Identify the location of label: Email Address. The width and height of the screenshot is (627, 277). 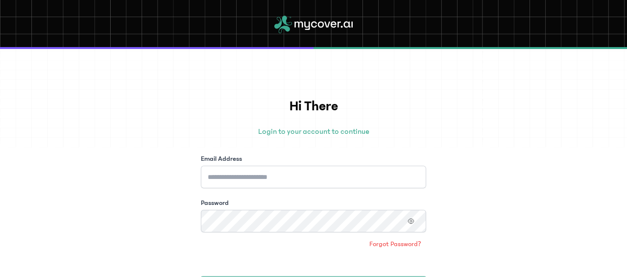
(221, 159).